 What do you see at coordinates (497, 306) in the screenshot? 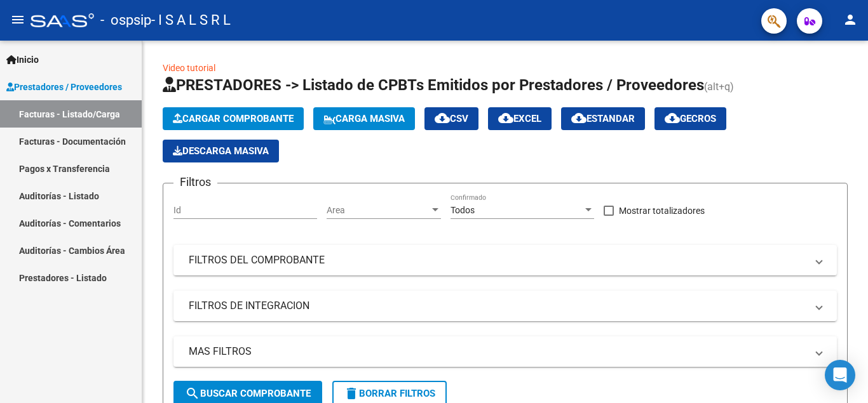
I see `mat-panel-title: FILTROS DE INTEGRACION` at bounding box center [497, 306].